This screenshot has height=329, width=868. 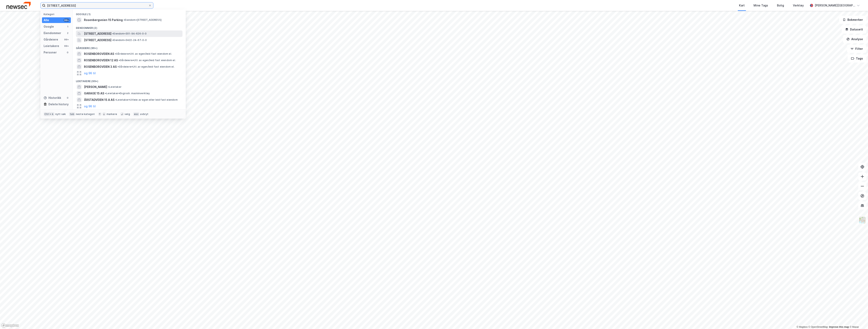 What do you see at coordinates (100, 67) in the screenshot?
I see `span: ROSENBORGVEIEN 3 AS` at bounding box center [100, 67].